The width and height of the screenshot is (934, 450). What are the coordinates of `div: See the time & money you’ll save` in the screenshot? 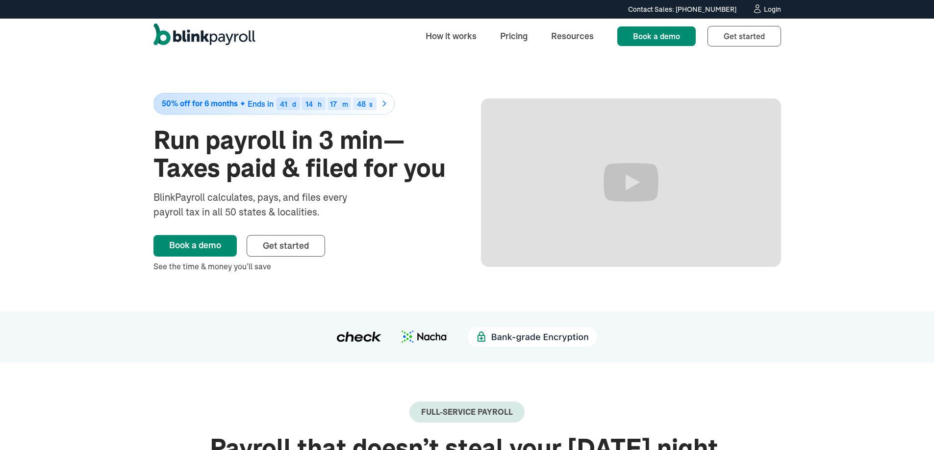 It's located at (303, 267).